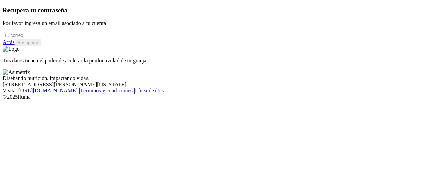 The height and width of the screenshot is (188, 436). What do you see at coordinates (218, 23) in the screenshot?
I see `p: Por favor ingresa un email asociado a tu cuenta` at bounding box center [218, 23].